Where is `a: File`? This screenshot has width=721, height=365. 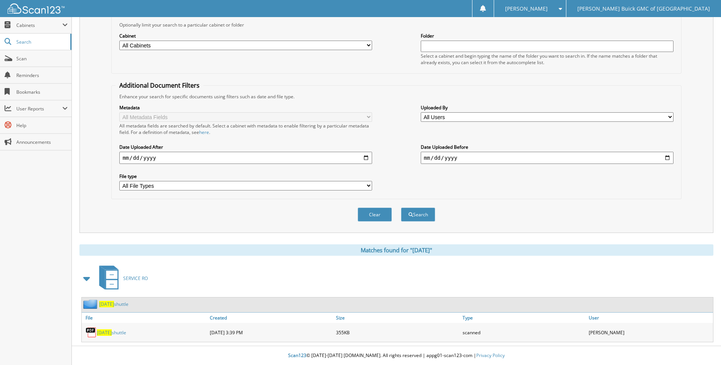
a: File is located at coordinates (145, 318).